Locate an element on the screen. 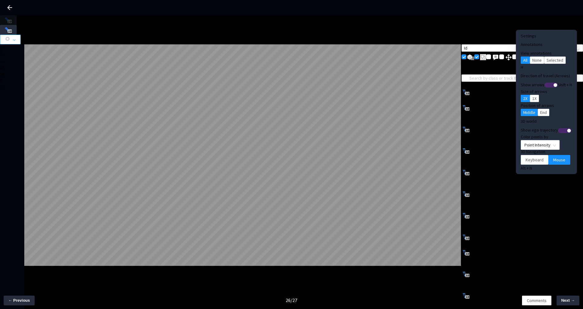 The height and width of the screenshot is (309, 583). span: 2X is located at coordinates (525, 98).